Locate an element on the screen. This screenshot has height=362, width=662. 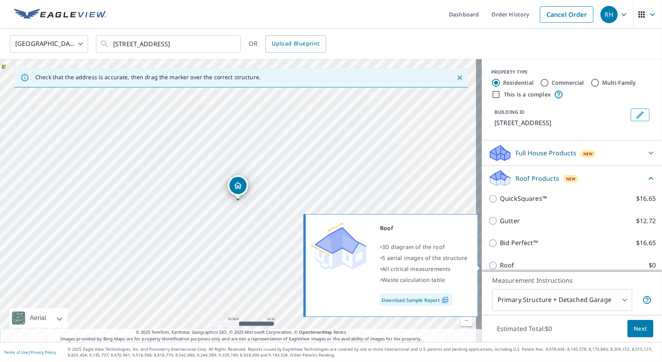
button: Next is located at coordinates (641, 328).